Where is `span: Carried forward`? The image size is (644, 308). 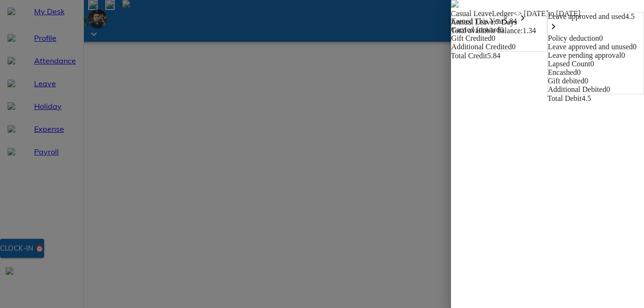 span: Carried forward is located at coordinates (476, 30).